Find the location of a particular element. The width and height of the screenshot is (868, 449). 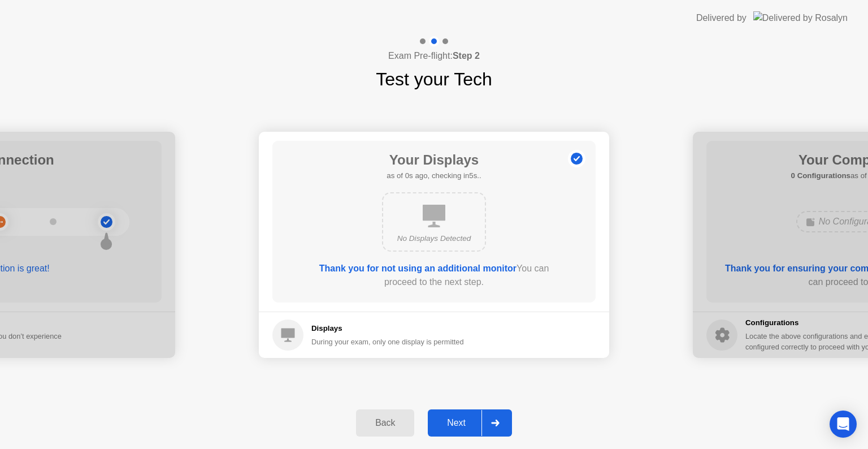

div: Delivered by is located at coordinates (721, 18).